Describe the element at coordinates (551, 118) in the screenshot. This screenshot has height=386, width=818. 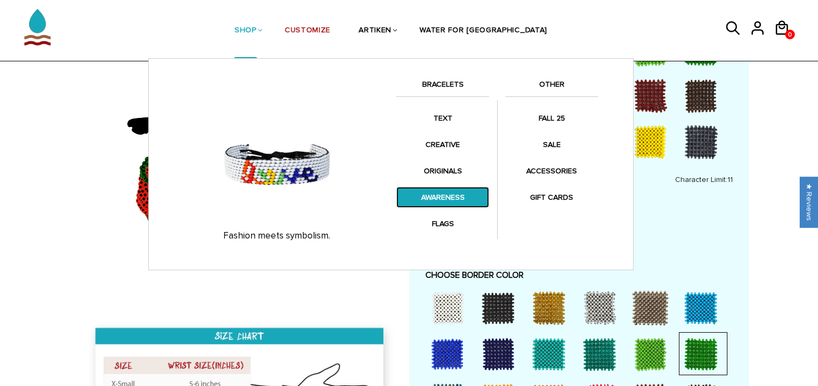
I see `a: FALL 25` at that location.